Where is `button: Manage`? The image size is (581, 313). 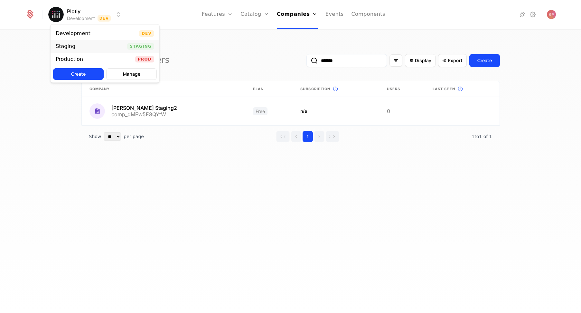 button: Manage is located at coordinates (131, 74).